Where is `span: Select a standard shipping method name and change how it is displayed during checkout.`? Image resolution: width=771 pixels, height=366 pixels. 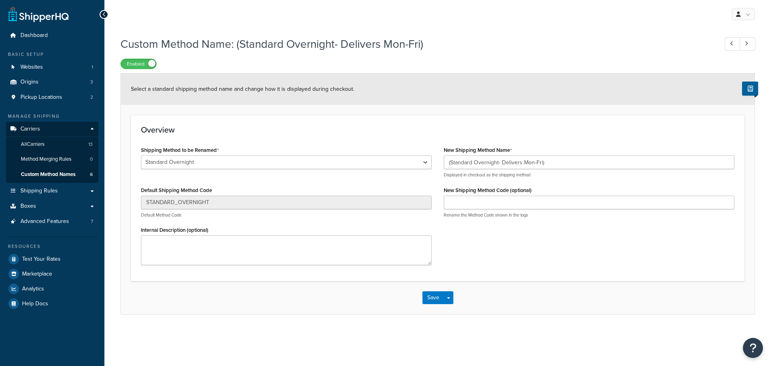 span: Select a standard shipping method name and change how it is displayed during checkout. is located at coordinates (242, 89).